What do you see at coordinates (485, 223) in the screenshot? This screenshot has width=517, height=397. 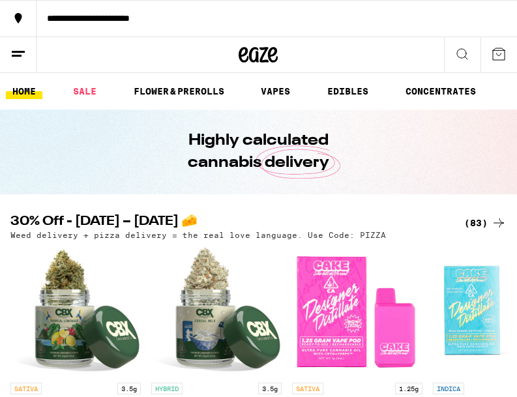 I see `div: (83)` at bounding box center [485, 223].